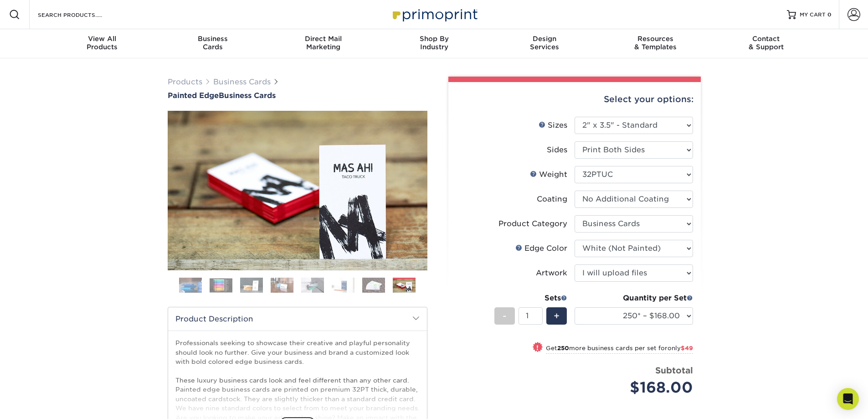 The image size is (868, 419). What do you see at coordinates (242, 82) in the screenshot?
I see `a: Business Cards` at bounding box center [242, 82].